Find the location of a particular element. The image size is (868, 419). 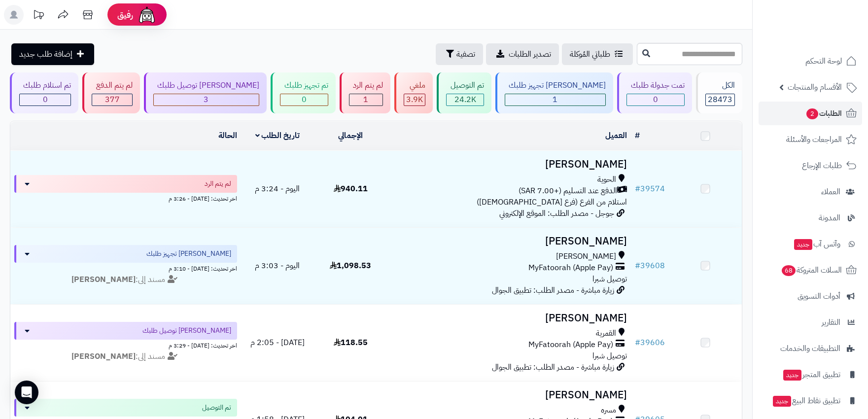

a: طلبات الإرجاع is located at coordinates (811, 165).